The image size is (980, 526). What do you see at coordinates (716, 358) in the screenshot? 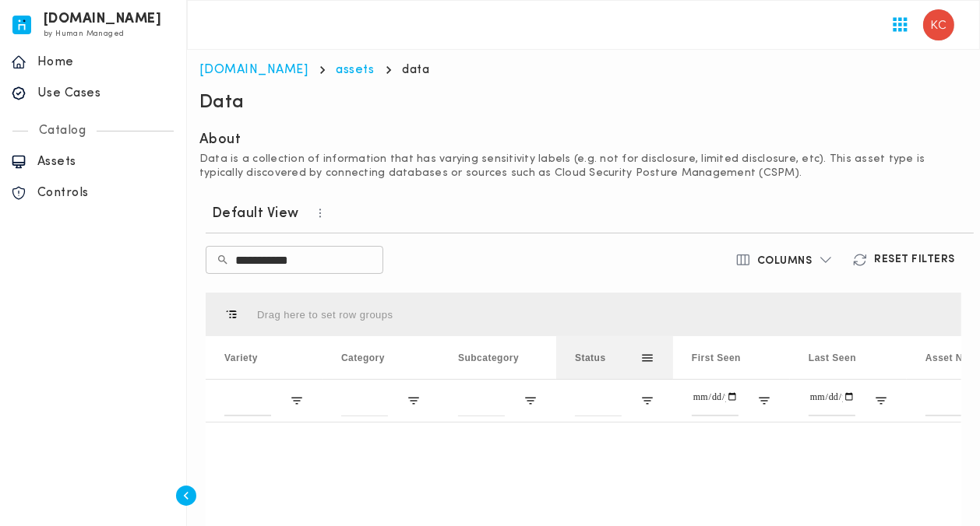
I see `span: First Seen` at bounding box center [716, 358].